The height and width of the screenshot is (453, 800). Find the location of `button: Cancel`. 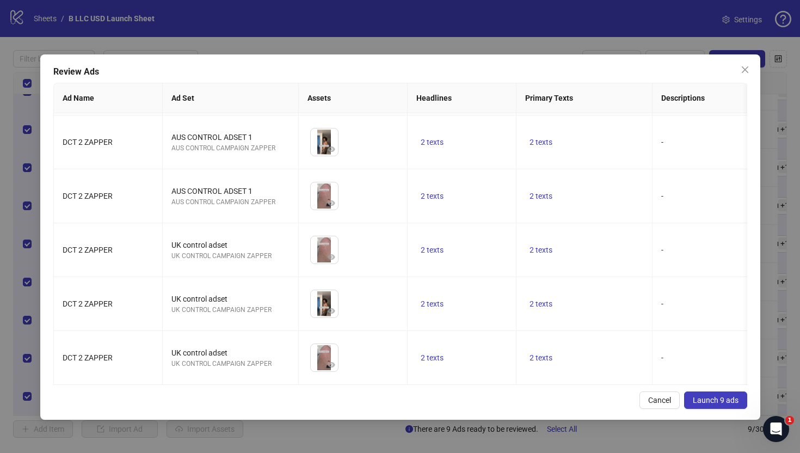

button: Cancel is located at coordinates (660, 400).